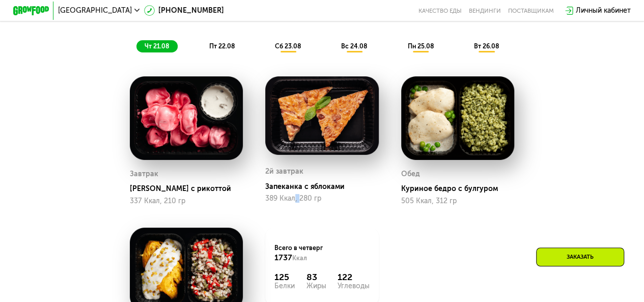  I want to click on span: вс 24.08, so click(354, 46).